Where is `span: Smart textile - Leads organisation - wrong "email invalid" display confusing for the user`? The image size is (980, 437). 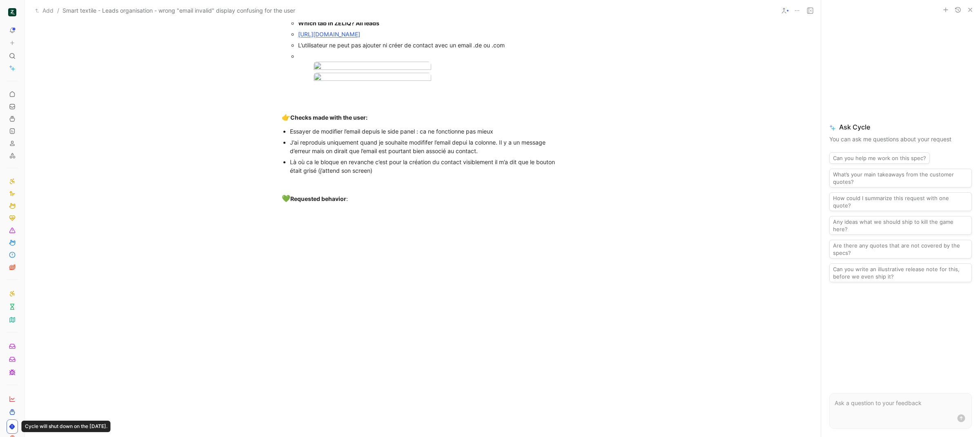 span: Smart textile - Leads organisation - wrong "email invalid" display confusing for the user is located at coordinates (179, 10).